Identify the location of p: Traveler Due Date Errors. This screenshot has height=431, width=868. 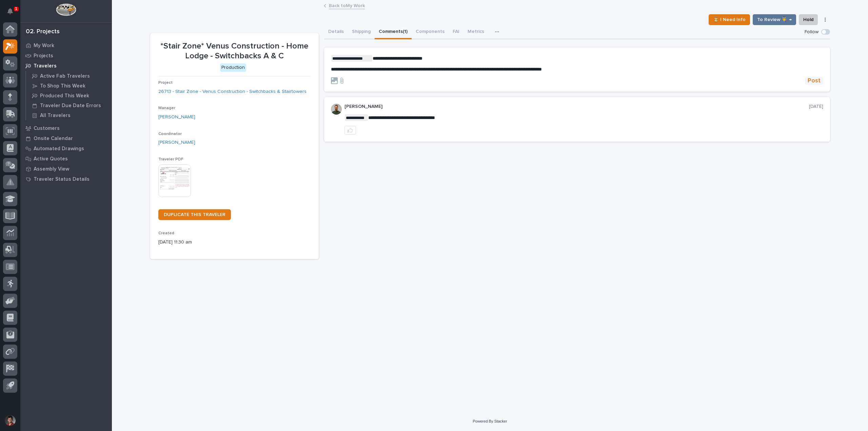
(70, 106).